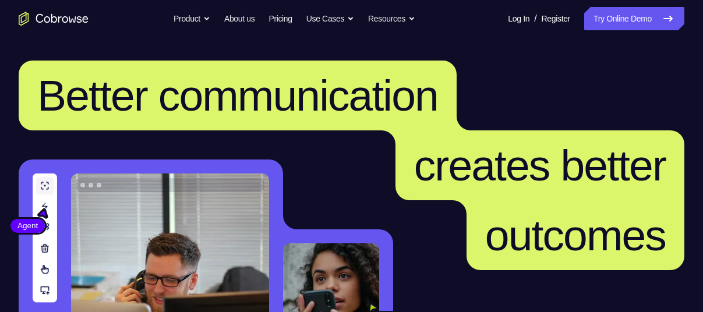 Image resolution: width=703 pixels, height=312 pixels. Describe the element at coordinates (391, 19) in the screenshot. I see `button: Resources` at that location.